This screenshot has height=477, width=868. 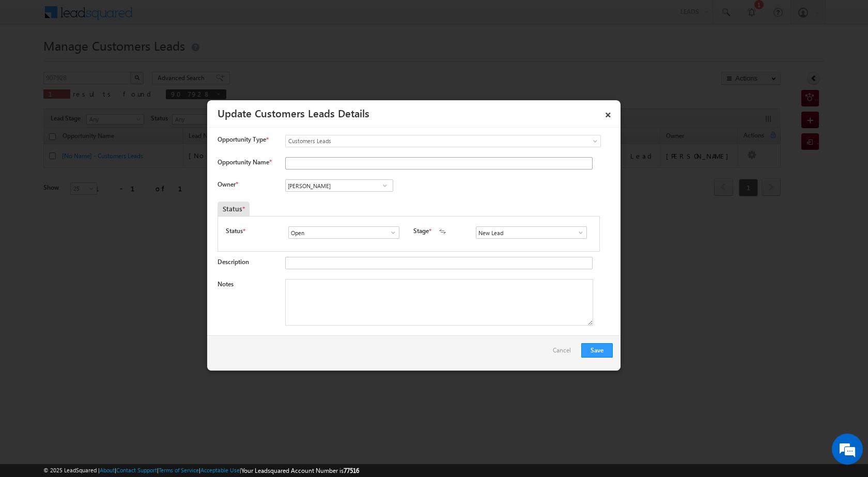 I want to click on a: Terms of Service, so click(x=179, y=470).